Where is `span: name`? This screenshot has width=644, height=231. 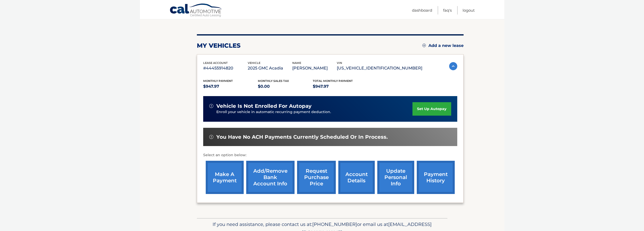
span: name is located at coordinates (297, 63).